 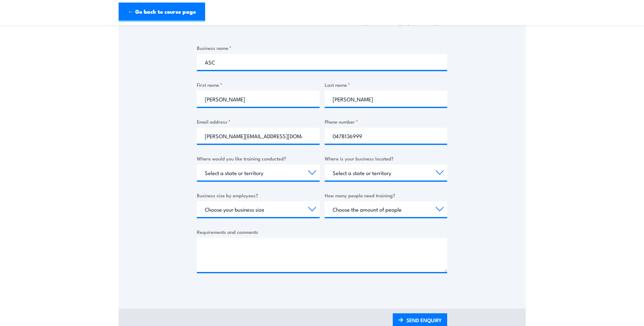 I want to click on label: Business name, so click(x=322, y=48).